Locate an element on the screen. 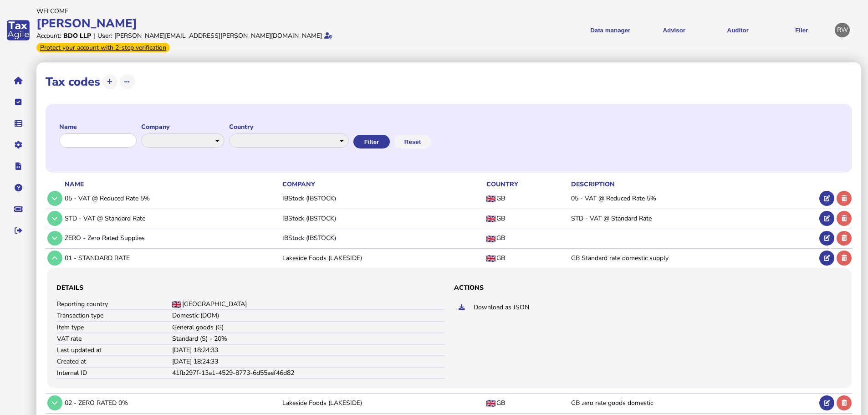 This screenshot has height=415, width=868. h3: Details is located at coordinates (251, 287).